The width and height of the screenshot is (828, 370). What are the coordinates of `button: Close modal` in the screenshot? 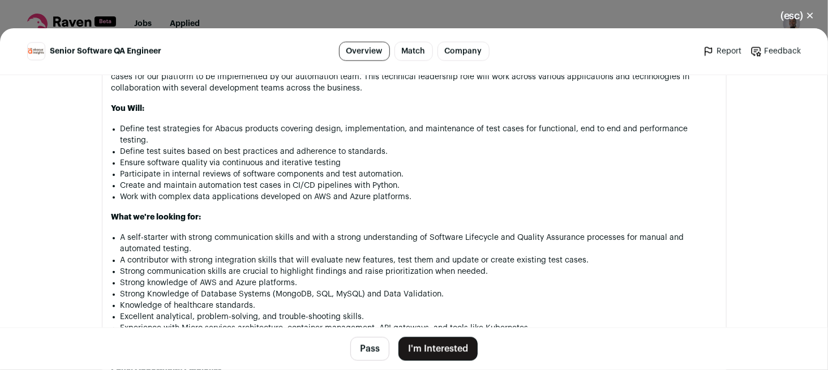 It's located at (798, 16).